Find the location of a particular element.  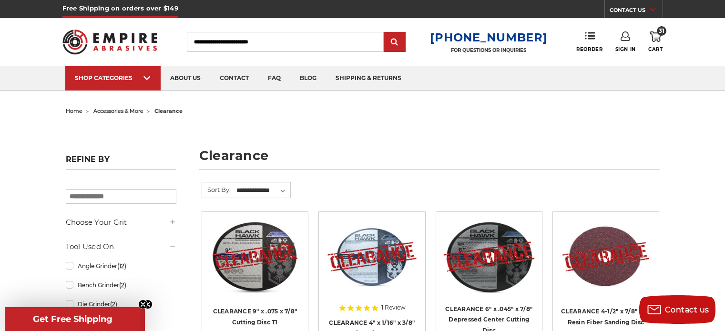

h5: Choose Your Grit is located at coordinates (121, 223).